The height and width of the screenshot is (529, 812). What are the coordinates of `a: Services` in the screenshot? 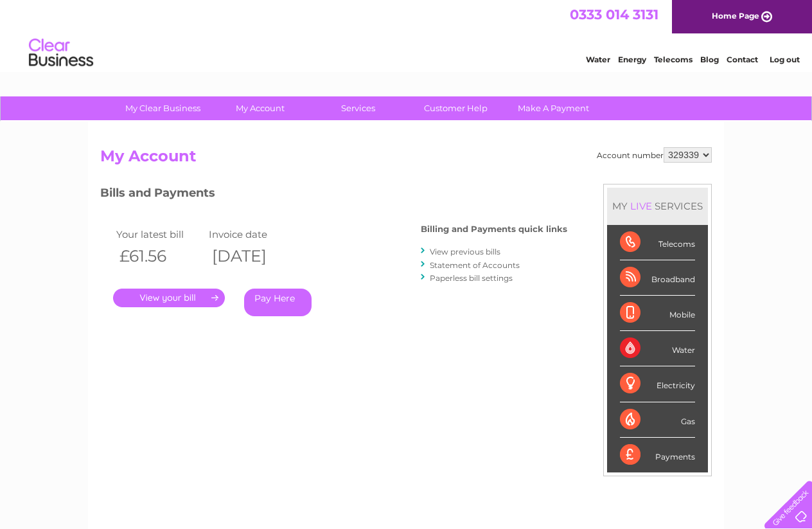 It's located at (358, 108).